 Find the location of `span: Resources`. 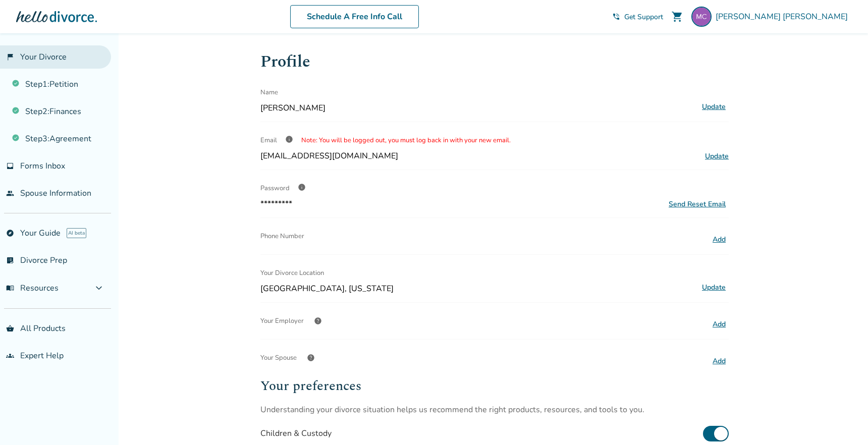

span: Resources is located at coordinates (32, 288).